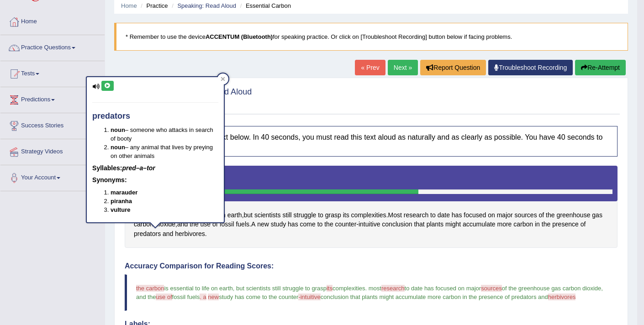 The image size is (644, 325). What do you see at coordinates (371, 266) in the screenshot?
I see `h4: Accuracy Comparison for Reading Scores:` at bounding box center [371, 266].